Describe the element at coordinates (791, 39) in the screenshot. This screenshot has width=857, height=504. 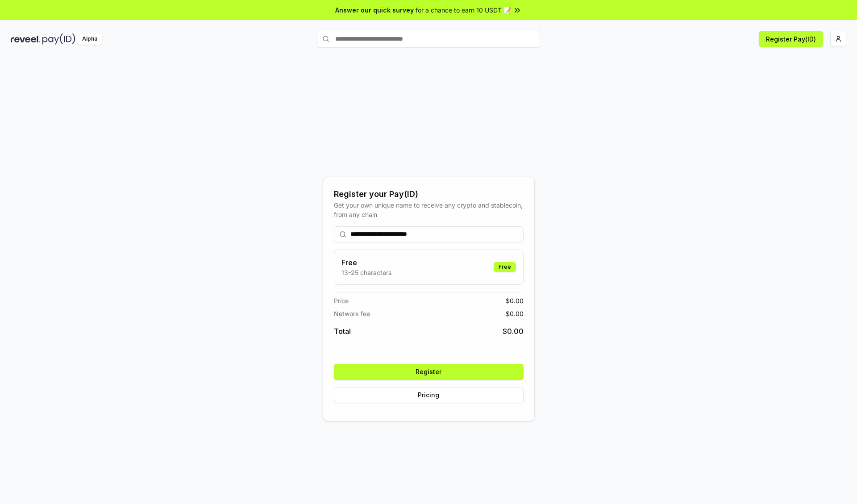
I see `button: Register Pay(ID)` at that location.